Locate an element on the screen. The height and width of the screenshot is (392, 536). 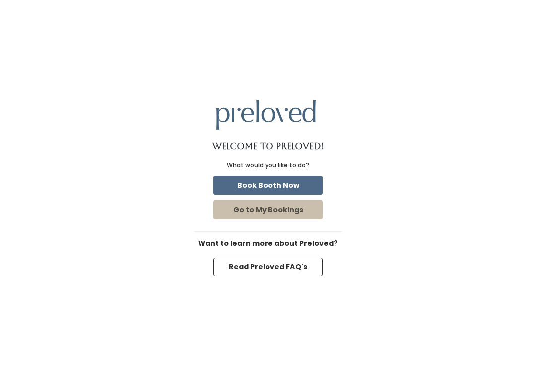
div: What would you like to do? is located at coordinates (268, 165).